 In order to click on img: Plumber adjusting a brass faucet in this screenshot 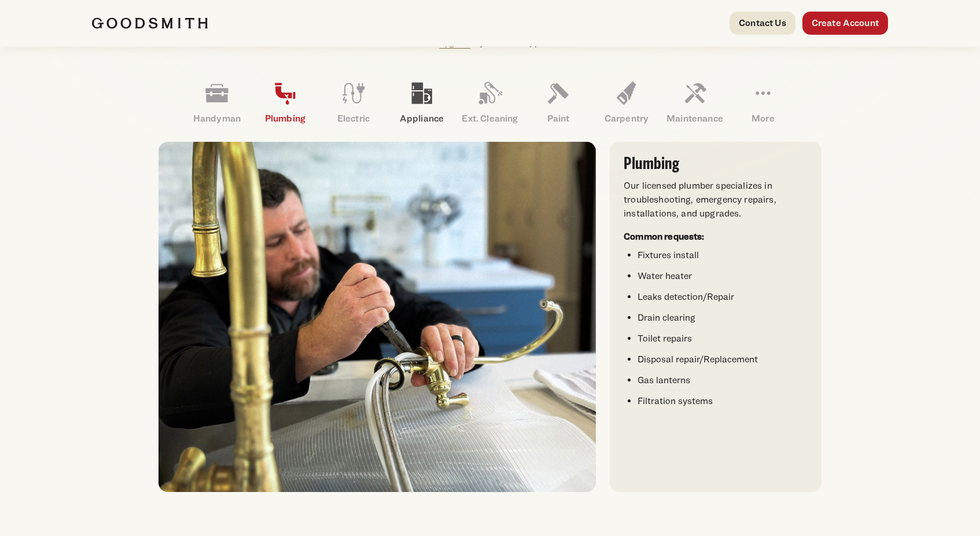, I will do `click(377, 316)`.